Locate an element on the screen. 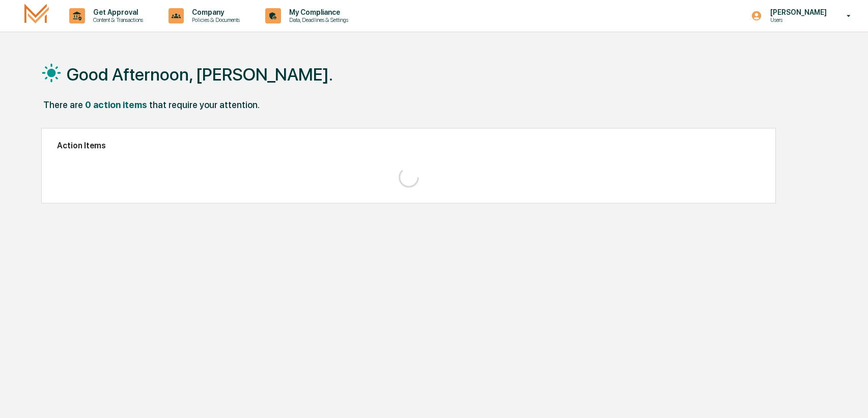 Image resolution: width=868 pixels, height=418 pixels. p: Policies & Documents is located at coordinates (214, 20).